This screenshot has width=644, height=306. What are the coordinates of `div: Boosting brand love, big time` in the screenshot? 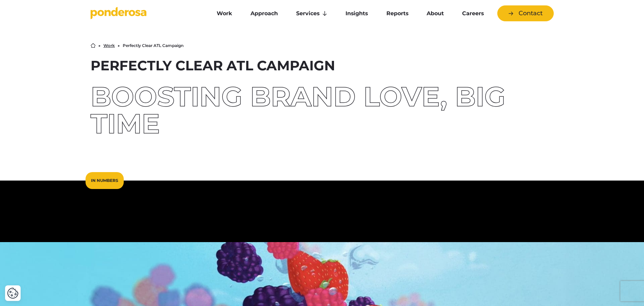 It's located at (322, 110).